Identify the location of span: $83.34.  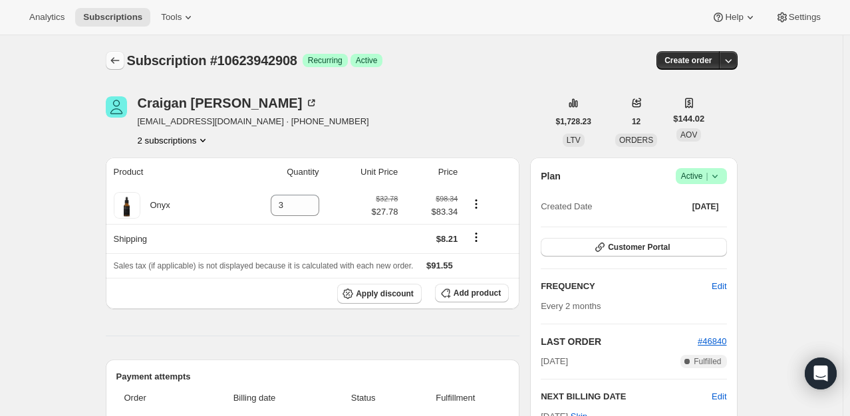
(432, 212).